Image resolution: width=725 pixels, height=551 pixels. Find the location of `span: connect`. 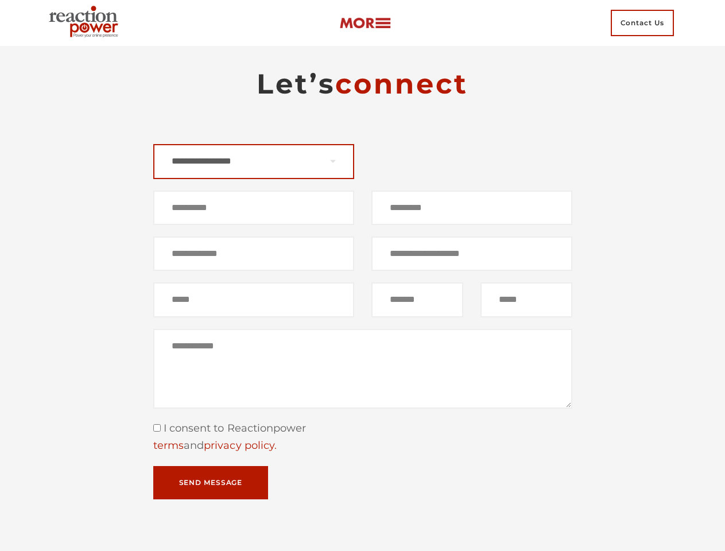

span: connect is located at coordinates (402, 84).